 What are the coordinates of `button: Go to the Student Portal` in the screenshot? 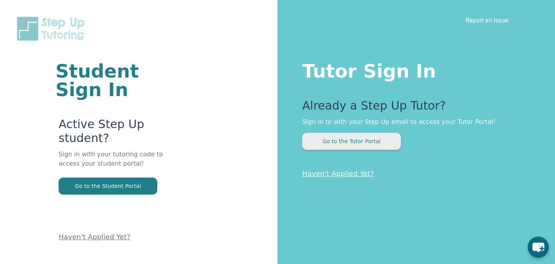 It's located at (108, 186).